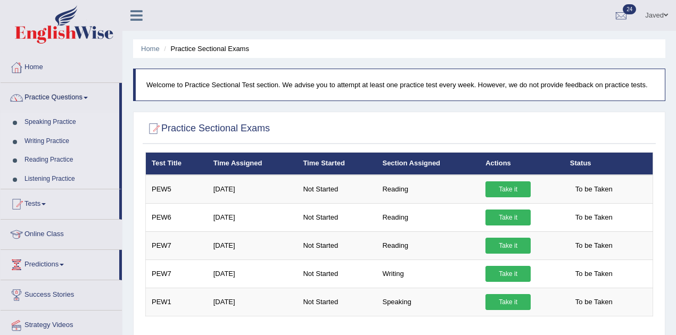  I want to click on td: Writing, so click(428, 274).